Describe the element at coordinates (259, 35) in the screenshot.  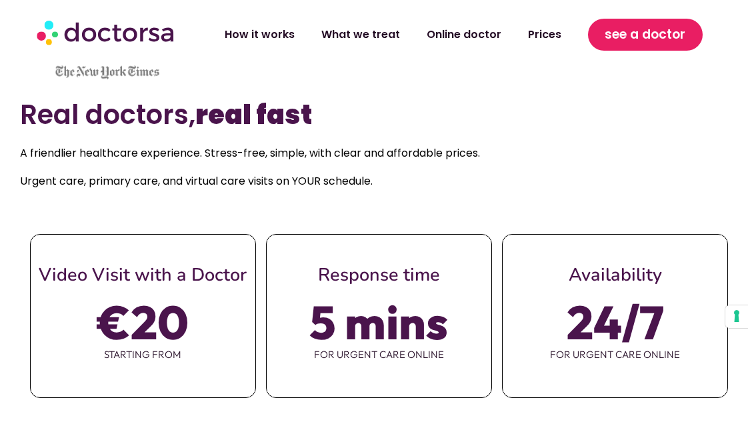
I see `a: How it works` at that location.